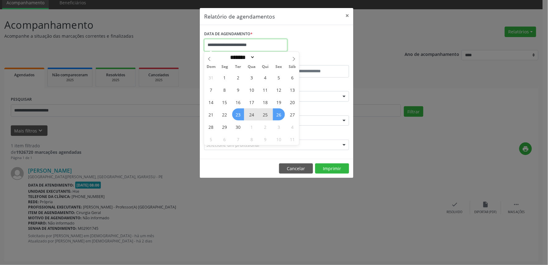 The width and height of the screenshot is (548, 265). What do you see at coordinates (265, 57) in the screenshot?
I see `input: Year` at bounding box center [265, 57].